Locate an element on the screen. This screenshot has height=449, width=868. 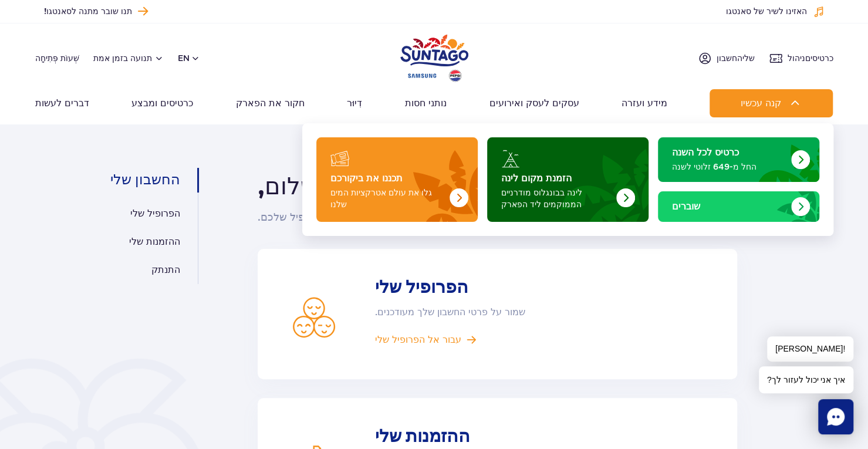
font: שוברים is located at coordinates (686, 207).